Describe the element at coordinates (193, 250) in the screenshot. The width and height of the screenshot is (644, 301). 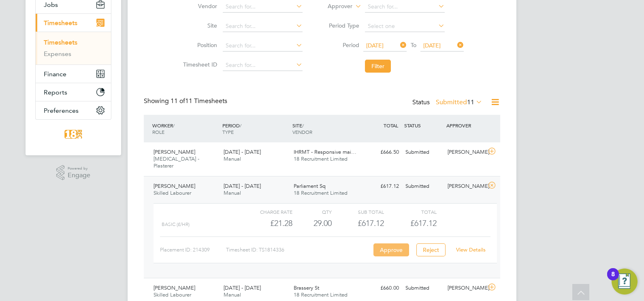
I see `div: Placement ID: 214309` at that location.